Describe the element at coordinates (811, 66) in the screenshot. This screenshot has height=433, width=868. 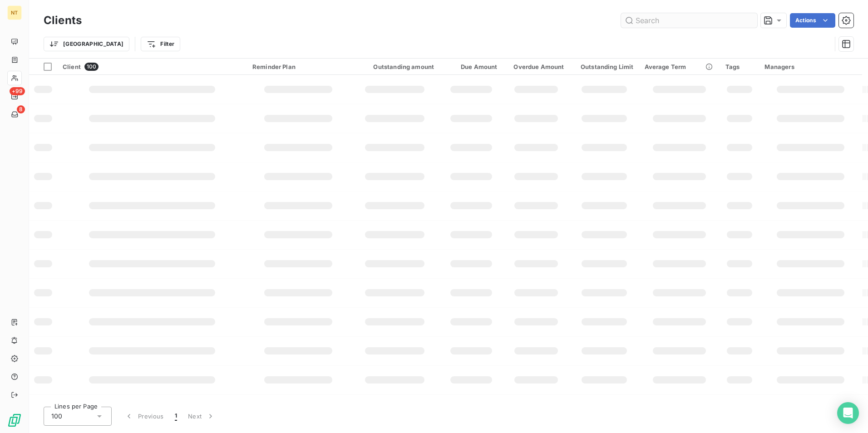
I see `div: Managers` at that location.